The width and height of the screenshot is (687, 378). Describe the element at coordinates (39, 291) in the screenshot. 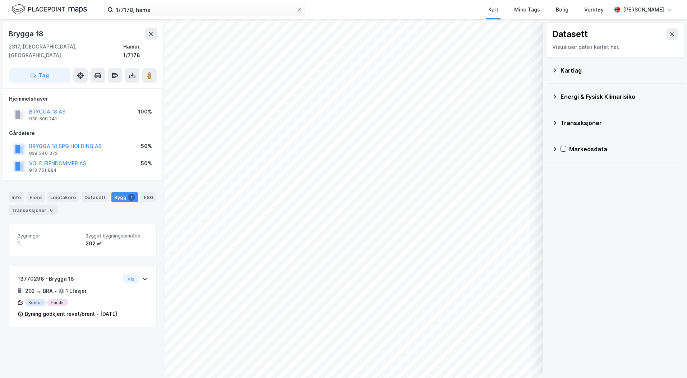

I see `div: 202 ㎡ BRA` at that location.